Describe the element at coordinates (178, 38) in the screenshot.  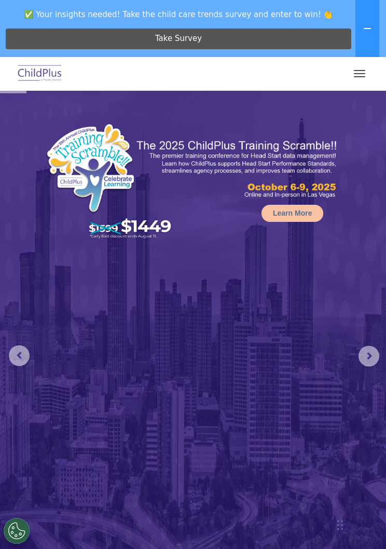
I see `span: Take Survey` at that location.